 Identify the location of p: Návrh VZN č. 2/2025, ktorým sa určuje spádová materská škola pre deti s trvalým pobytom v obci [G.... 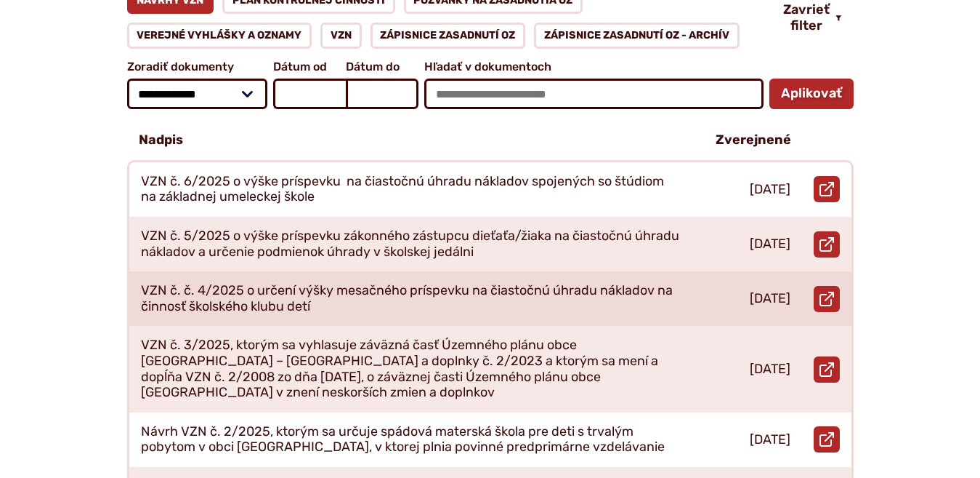
(411, 439).